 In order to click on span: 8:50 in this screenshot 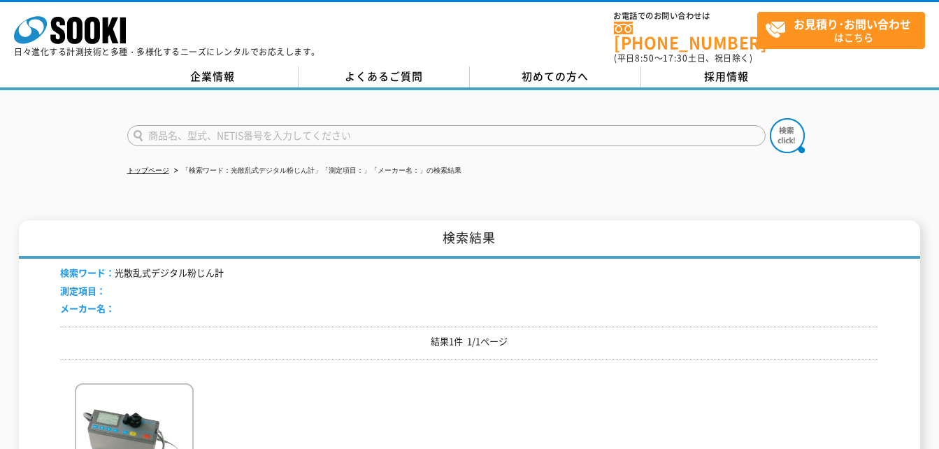, I will do `click(644, 58)`.